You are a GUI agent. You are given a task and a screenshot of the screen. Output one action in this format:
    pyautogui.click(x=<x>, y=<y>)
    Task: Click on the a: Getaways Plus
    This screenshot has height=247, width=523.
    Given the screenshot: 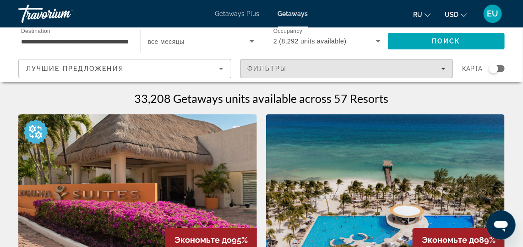 What is the action you would take?
    pyautogui.click(x=237, y=14)
    